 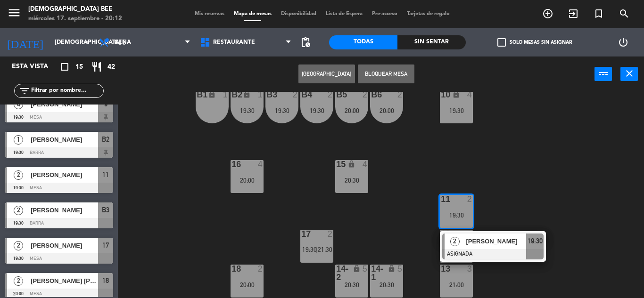 I want to click on div: Todas, so click(x=363, y=42).